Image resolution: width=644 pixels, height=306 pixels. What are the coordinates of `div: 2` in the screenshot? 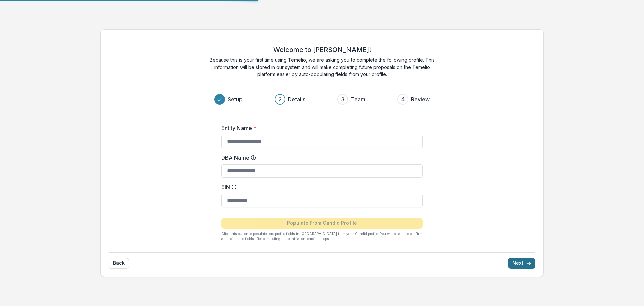 It's located at (280, 99).